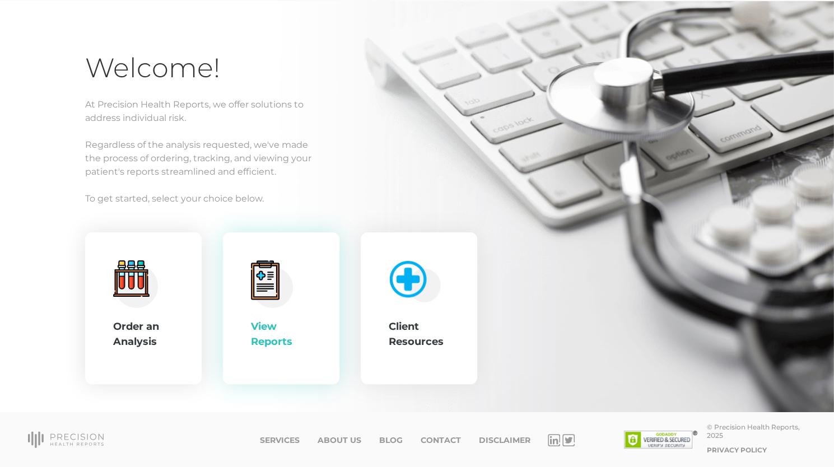 Image resolution: width=834 pixels, height=467 pixels. Describe the element at coordinates (736, 450) in the screenshot. I see `a: Privacy Policy` at that location.